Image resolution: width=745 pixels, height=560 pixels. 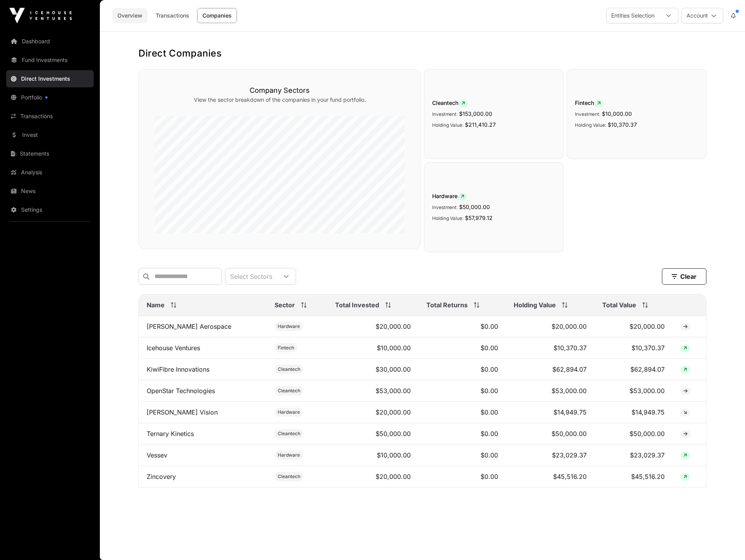 What do you see at coordinates (280, 100) in the screenshot?
I see `p: View the sector breakdown of the companies in your fund portfolio.` at bounding box center [280, 100].